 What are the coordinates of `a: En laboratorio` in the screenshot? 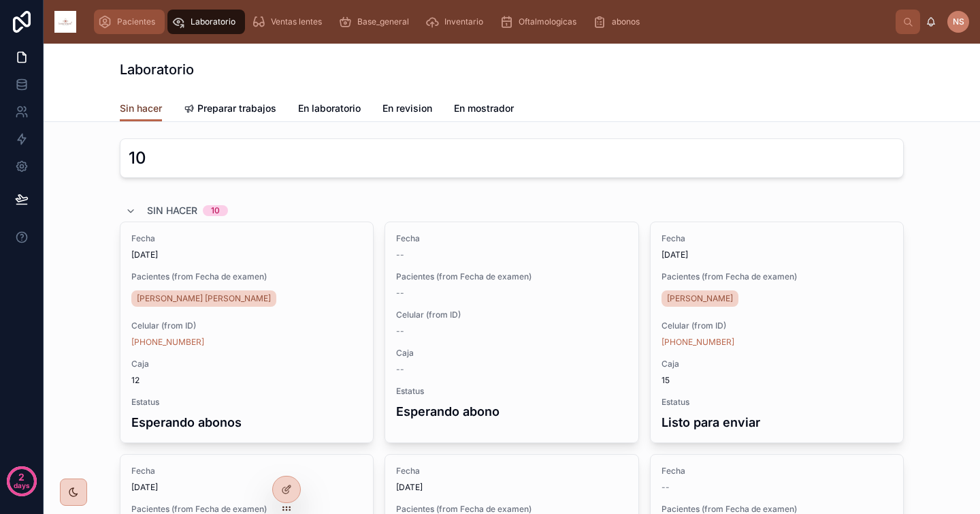 It's located at (329, 109).